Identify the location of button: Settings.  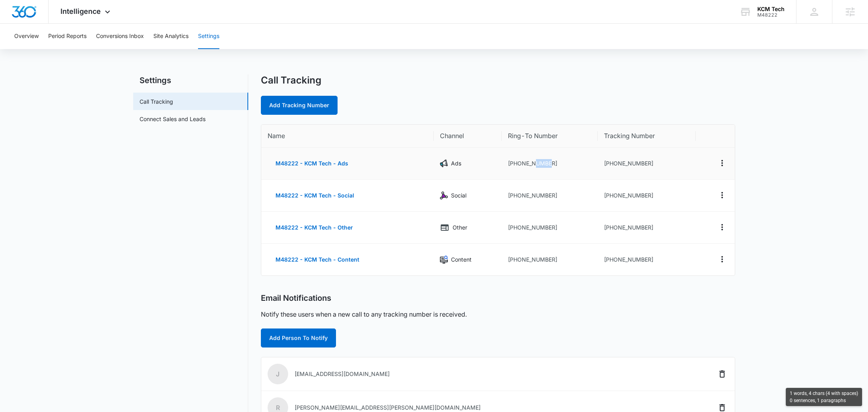
(209, 37).